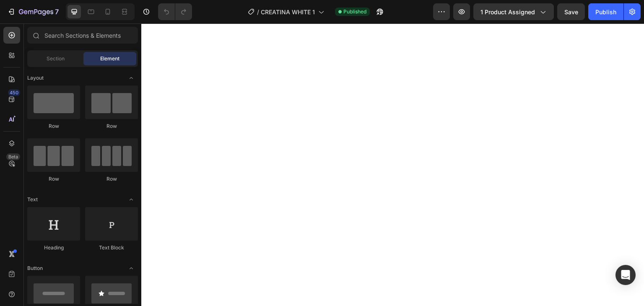 Image resolution: width=644 pixels, height=306 pixels. What do you see at coordinates (13, 157) in the screenshot?
I see `div: Beta` at bounding box center [13, 157].